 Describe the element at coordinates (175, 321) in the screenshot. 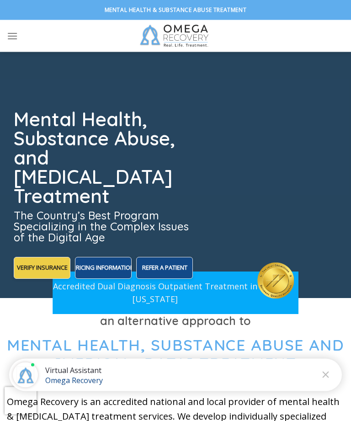

I see `h3: an alternative approach to` at that location.